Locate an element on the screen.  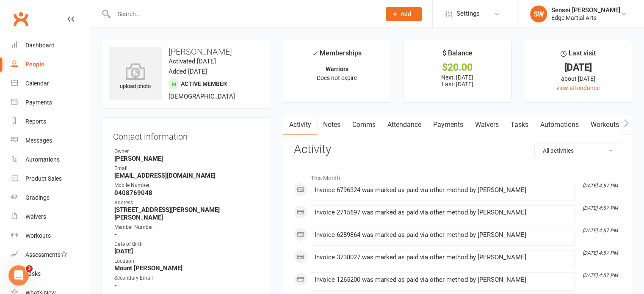
div: Location is located at coordinates (186, 261).